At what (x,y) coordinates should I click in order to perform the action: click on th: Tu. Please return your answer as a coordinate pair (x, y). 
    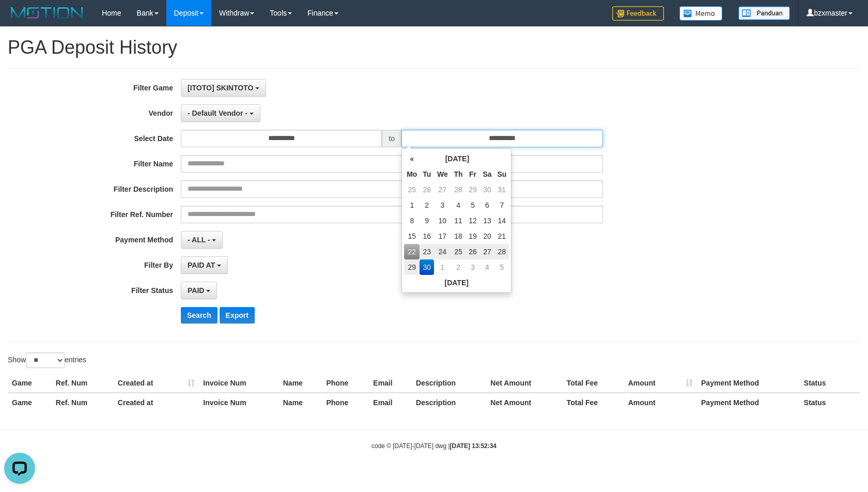
    Looking at the image, I should click on (427, 174).